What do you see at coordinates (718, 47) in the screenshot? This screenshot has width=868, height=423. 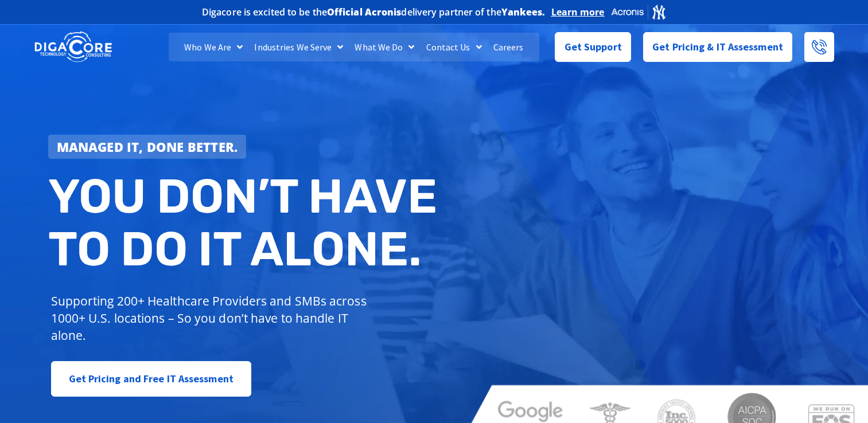 I see `span: Get Pricing & IT Assessment` at bounding box center [718, 47].